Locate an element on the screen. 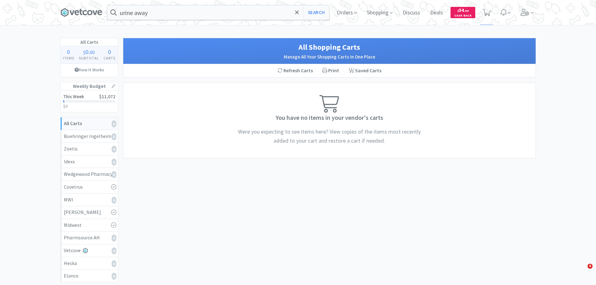 The height and width of the screenshot is (285, 596). a: Saved Carts is located at coordinates (365, 71).